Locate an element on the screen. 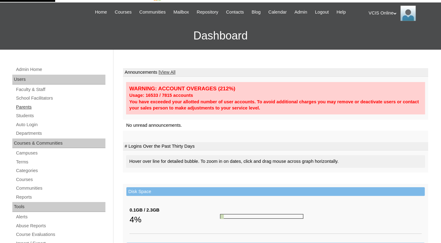 This screenshot has height=243, width=441. div: You have exceeded your allotted number of user accounts. To avoid additional charges you may remo... is located at coordinates (275, 105).